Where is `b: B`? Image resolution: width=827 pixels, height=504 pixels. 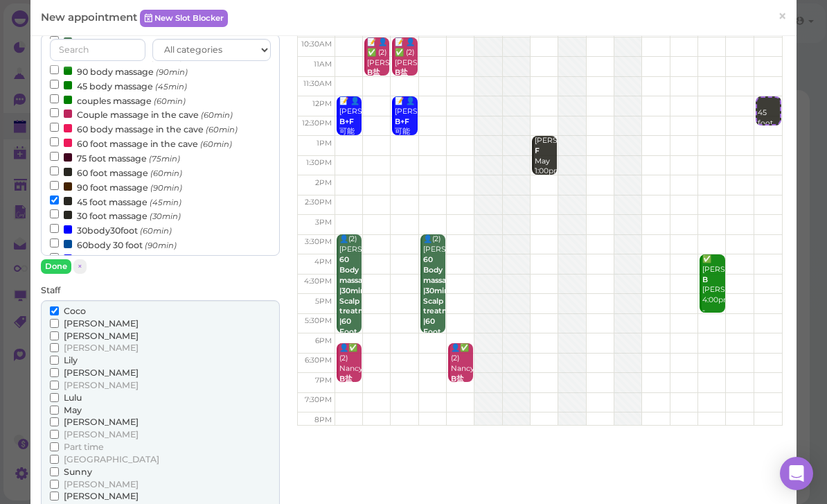
b: B is located at coordinates (705, 280).